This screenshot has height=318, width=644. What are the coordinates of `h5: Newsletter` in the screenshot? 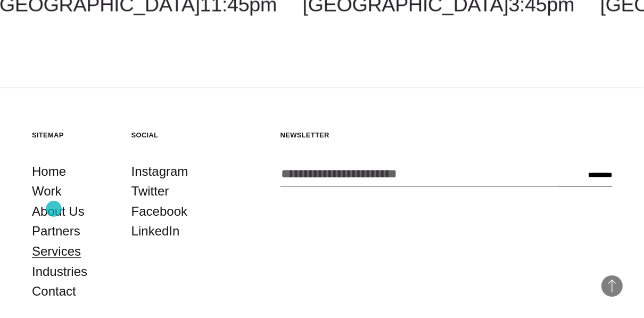 It's located at (446, 135).